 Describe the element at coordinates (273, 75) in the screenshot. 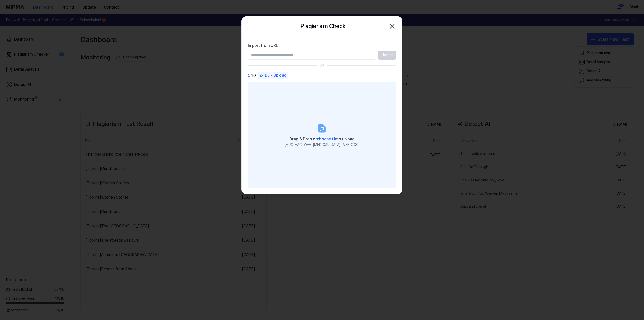

I see `div: Bulk Upload` at that location.